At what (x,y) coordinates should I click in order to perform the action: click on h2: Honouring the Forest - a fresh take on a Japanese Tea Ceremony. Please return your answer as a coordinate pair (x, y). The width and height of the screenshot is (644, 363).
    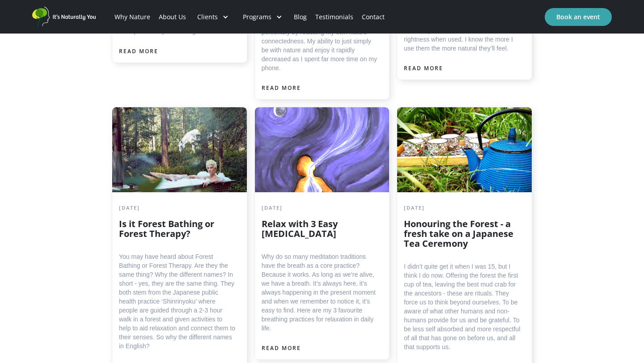
    Looking at the image, I should click on (462, 234).